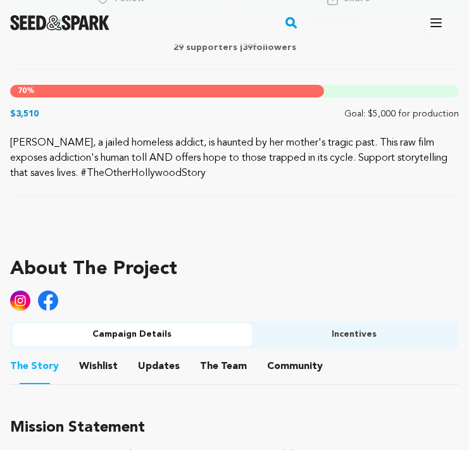  Describe the element at coordinates (159, 366) in the screenshot. I see `span: Updates` at that location.